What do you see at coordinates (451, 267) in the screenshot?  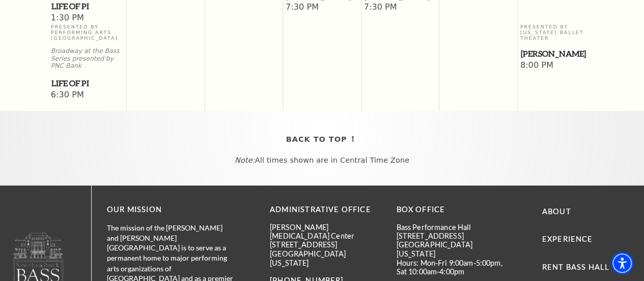 I see `p: Hours: Mon-Fri 9:00am-5:00pm, Sat 10:00am-4:00pm` at bounding box center [451, 267].